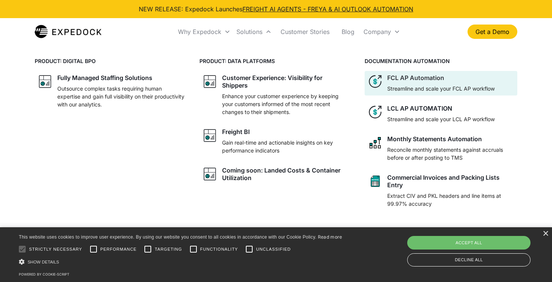 The image size is (552, 282). Describe the element at coordinates (181, 261) in the screenshot. I see `div: Show details` at that location.